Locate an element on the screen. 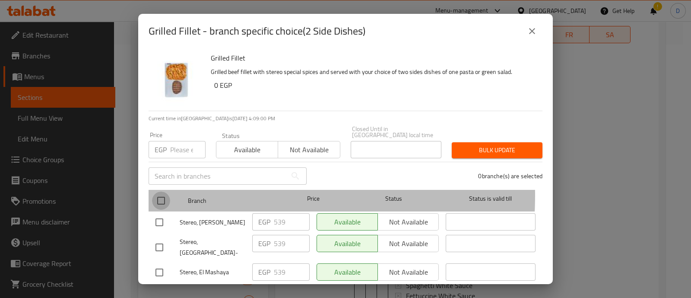 The width and height of the screenshot is (691, 298). h6: 0 EGP is located at coordinates (375, 85).